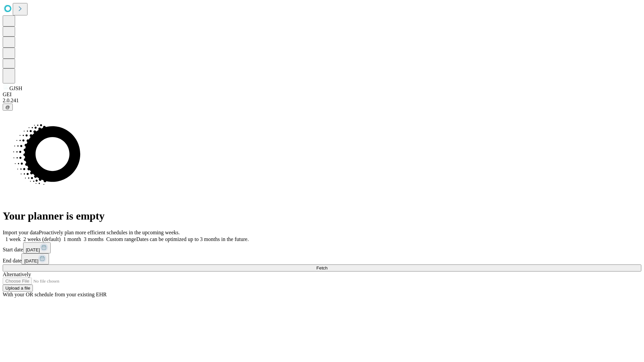  I want to click on span: 1 month, so click(72, 239).